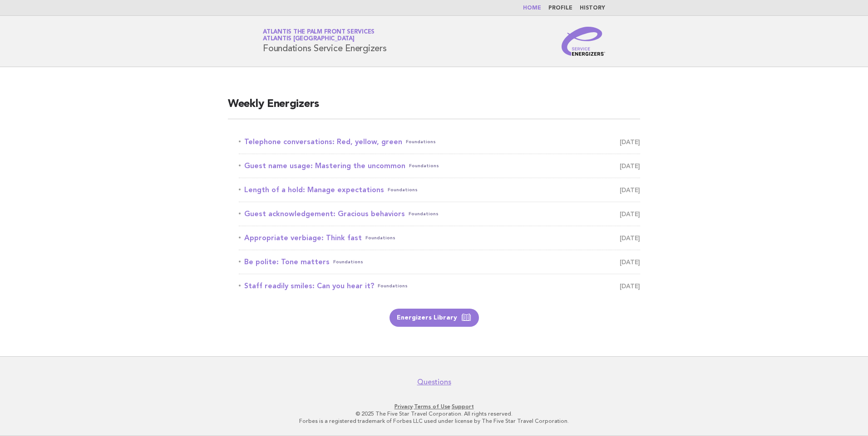 Image resolution: width=868 pixels, height=436 pixels. Describe the element at coordinates (324, 42) in the screenshot. I see `h1: Foundations Service Energizers` at that location.